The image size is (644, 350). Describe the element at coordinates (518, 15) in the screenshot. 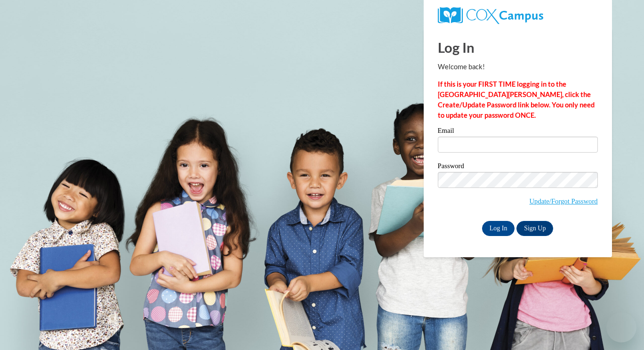

I see `a: COX Campus` at that location.